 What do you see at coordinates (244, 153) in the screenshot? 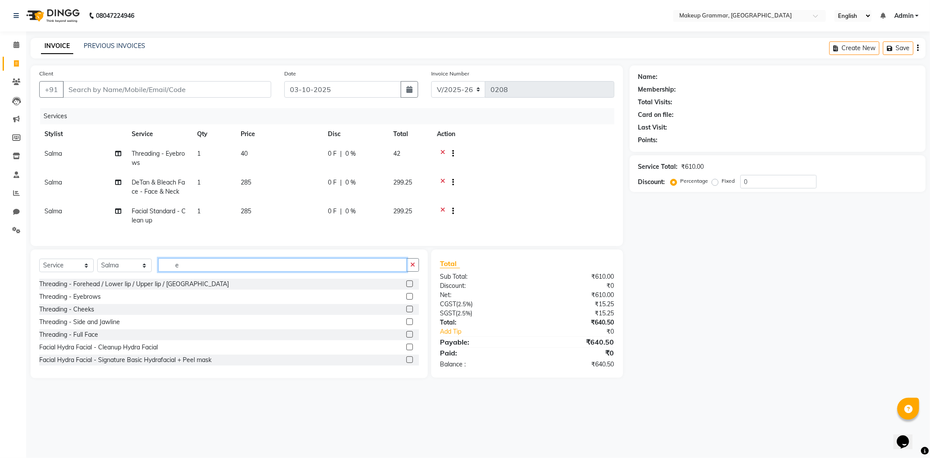
I see `span: 40` at bounding box center [244, 153].